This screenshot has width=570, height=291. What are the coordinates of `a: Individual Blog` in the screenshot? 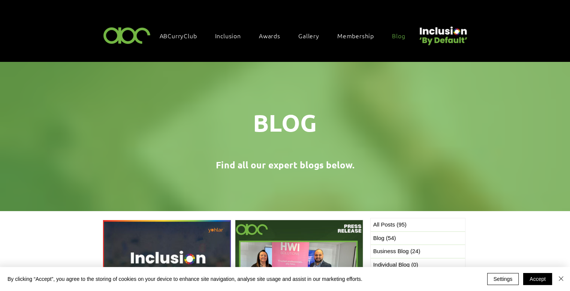 It's located at (418, 265).